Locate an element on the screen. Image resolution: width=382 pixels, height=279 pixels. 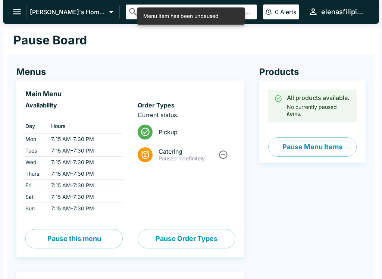
h4: Menus is located at coordinates (130, 72).